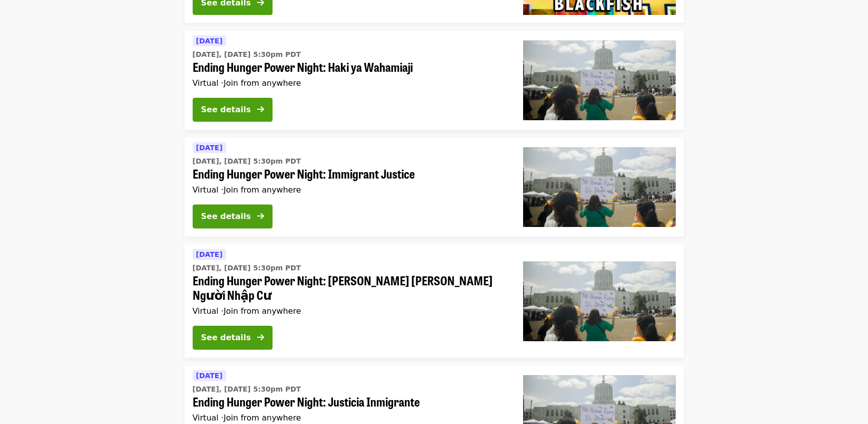 This screenshot has width=868, height=424. Describe the element at coordinates (600, 301) in the screenshot. I see `img: Ending Hunger Power Night: Công Lý cho Người Nhập Cư organized by Oregon Food Bank` at that location.